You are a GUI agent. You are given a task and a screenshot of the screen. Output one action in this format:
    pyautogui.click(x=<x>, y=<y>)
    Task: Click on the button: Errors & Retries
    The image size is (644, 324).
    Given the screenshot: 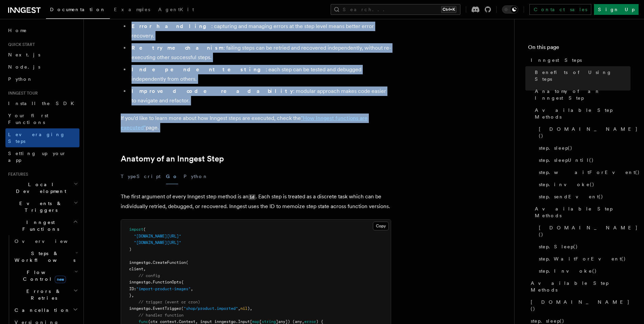 What is the action you would take?
    pyautogui.click(x=45, y=294)
    